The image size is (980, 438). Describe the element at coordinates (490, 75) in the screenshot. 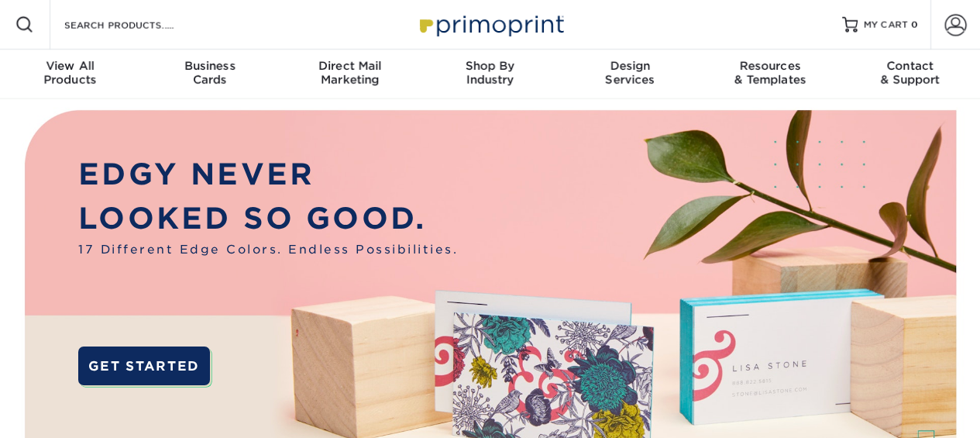

I see `a: Shop ByIndustry` at that location.